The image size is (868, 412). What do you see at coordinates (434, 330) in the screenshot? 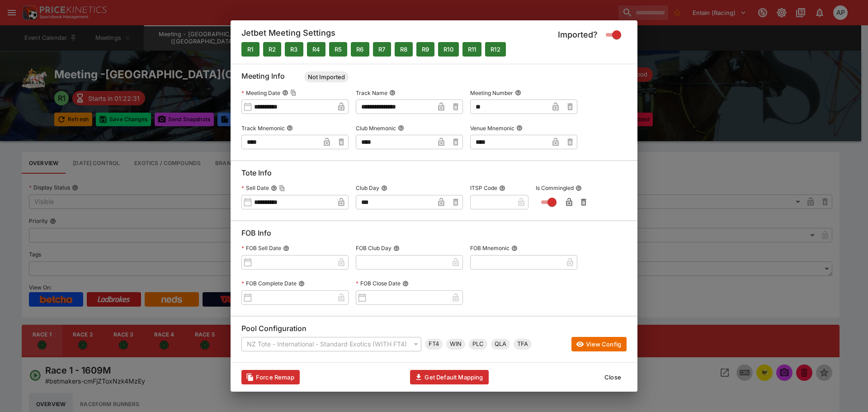
I see `h6: Pool Configuration` at bounding box center [434, 330].